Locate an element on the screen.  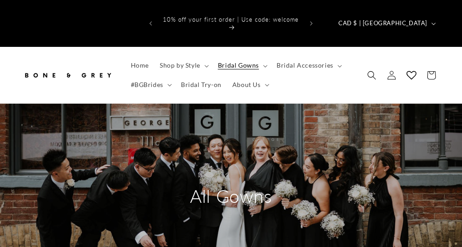
a: Home is located at coordinates (140, 65).